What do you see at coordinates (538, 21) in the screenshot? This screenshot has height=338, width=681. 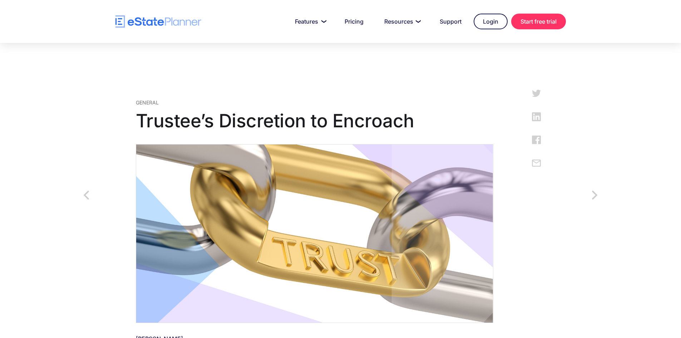 I see `a: Start free trial` at bounding box center [538, 21].